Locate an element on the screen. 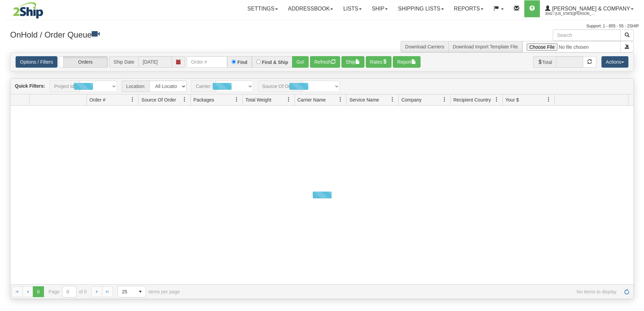  span: Page sizes drop down is located at coordinates (132, 291).